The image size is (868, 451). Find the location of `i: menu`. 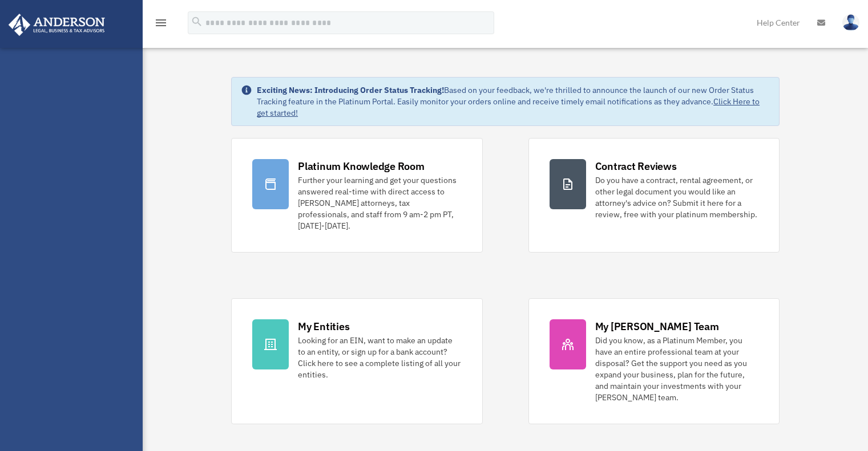

i: menu is located at coordinates (161, 23).